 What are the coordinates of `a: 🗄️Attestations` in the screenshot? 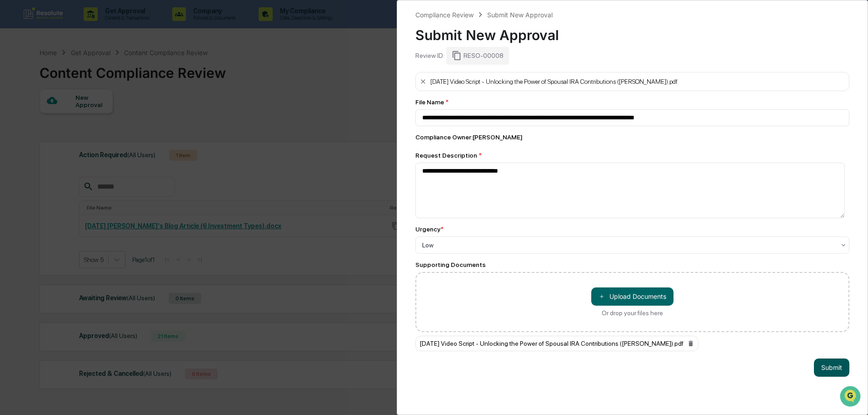 It's located at (89, 119).